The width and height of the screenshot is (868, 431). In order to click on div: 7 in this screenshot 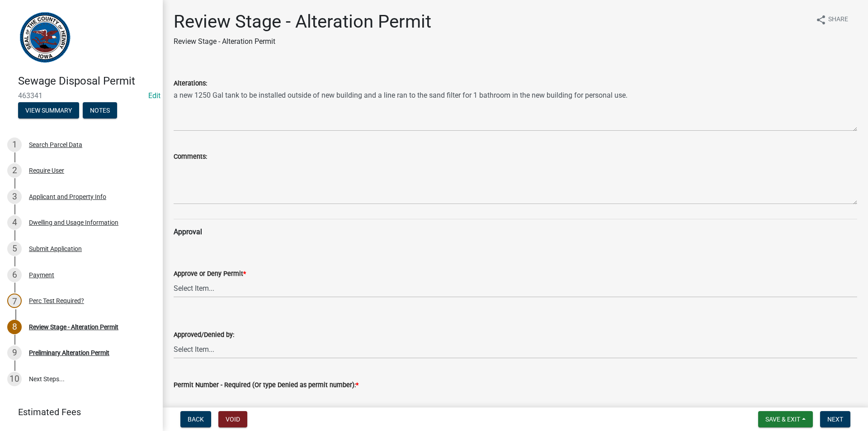, I will do `click(15, 301)`.